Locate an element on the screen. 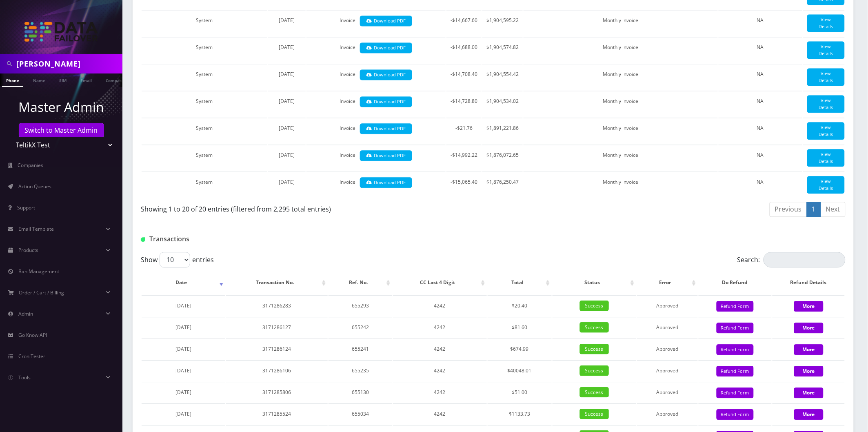 This screenshot has height=432, width=868. td: -$14,688.00 is located at coordinates (464, 50).